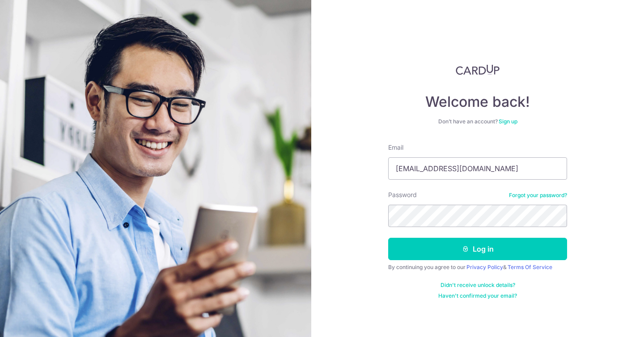 This screenshot has height=337, width=644. I want to click on button: Log in, so click(478, 249).